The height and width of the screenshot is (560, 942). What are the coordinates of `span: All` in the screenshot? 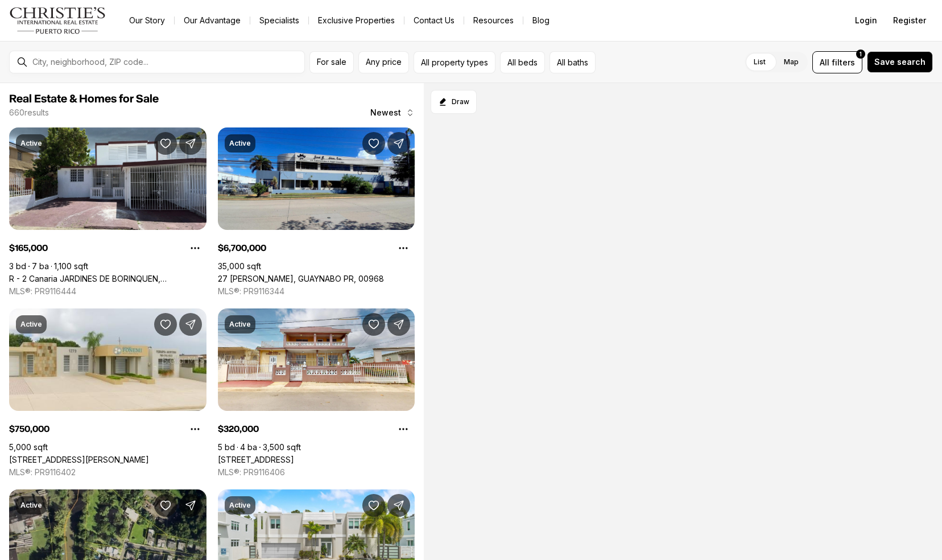 It's located at (824, 62).